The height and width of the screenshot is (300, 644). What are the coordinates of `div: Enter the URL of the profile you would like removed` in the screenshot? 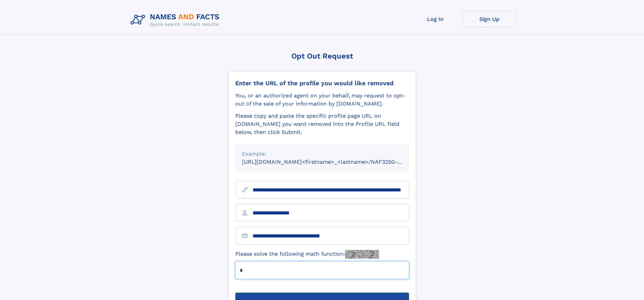 It's located at (322, 83).